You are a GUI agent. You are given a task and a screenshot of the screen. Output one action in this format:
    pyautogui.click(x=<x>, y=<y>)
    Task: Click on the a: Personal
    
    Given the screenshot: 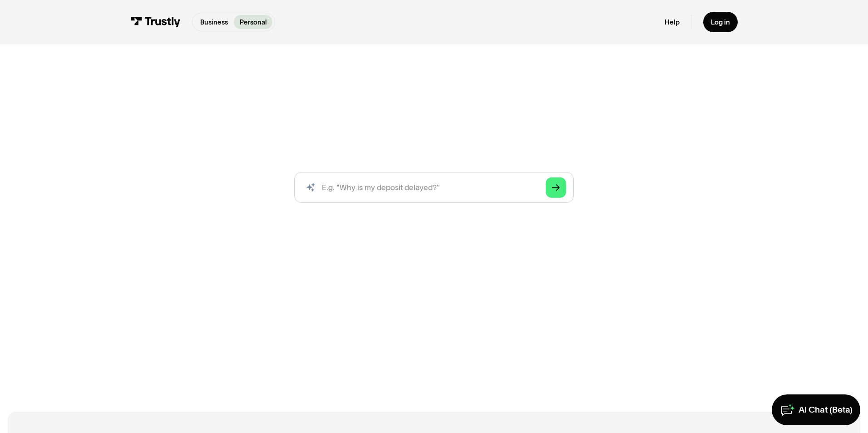 What is the action you would take?
    pyautogui.click(x=253, y=22)
    